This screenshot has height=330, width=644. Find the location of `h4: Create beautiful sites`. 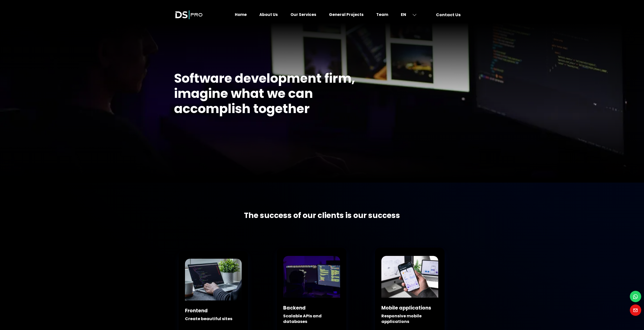

h4: Create beautiful sites is located at coordinates (208, 319).